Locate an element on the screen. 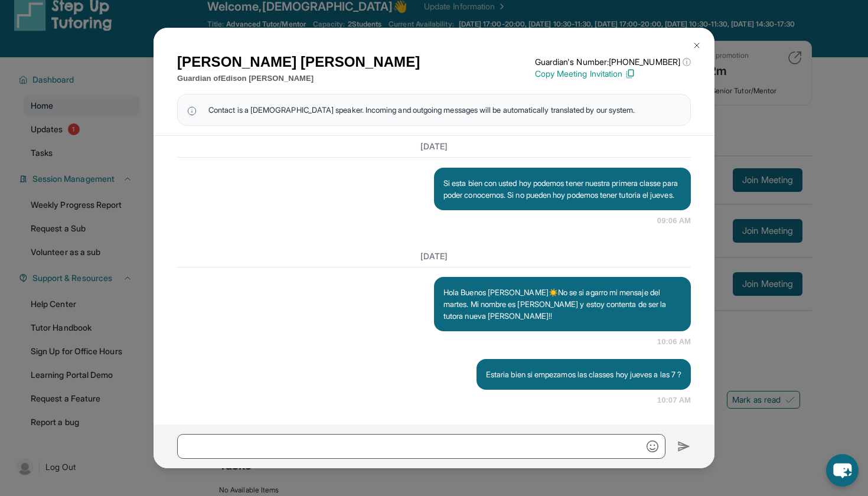  span: 09:06 AM is located at coordinates (674, 220).